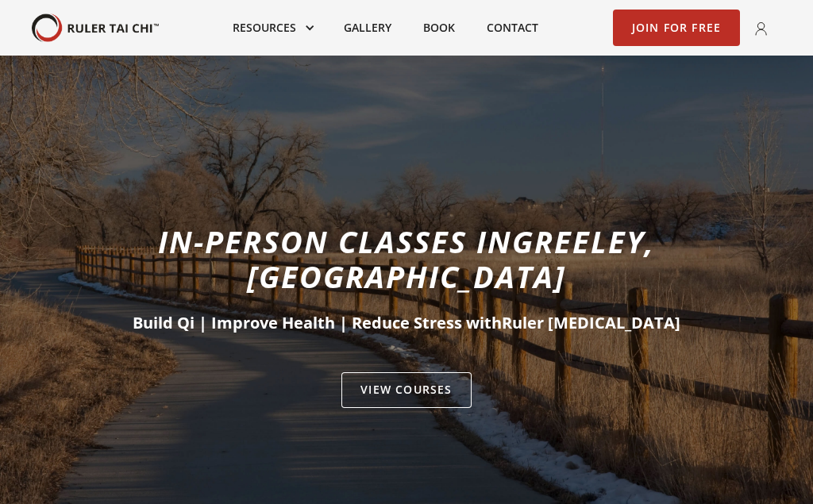 The width and height of the screenshot is (813, 504). Describe the element at coordinates (512, 27) in the screenshot. I see `a: Contact` at that location.